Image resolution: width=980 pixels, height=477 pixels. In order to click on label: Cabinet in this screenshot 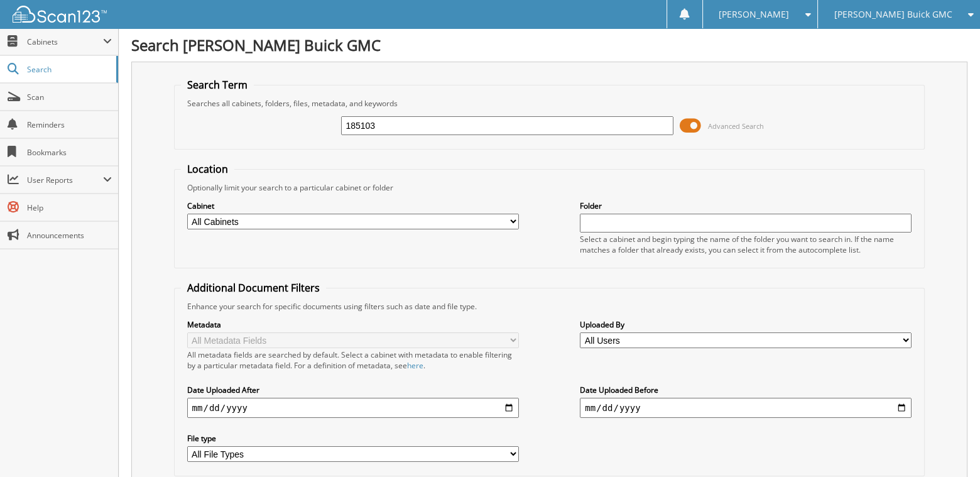, I will do `click(353, 205)`.